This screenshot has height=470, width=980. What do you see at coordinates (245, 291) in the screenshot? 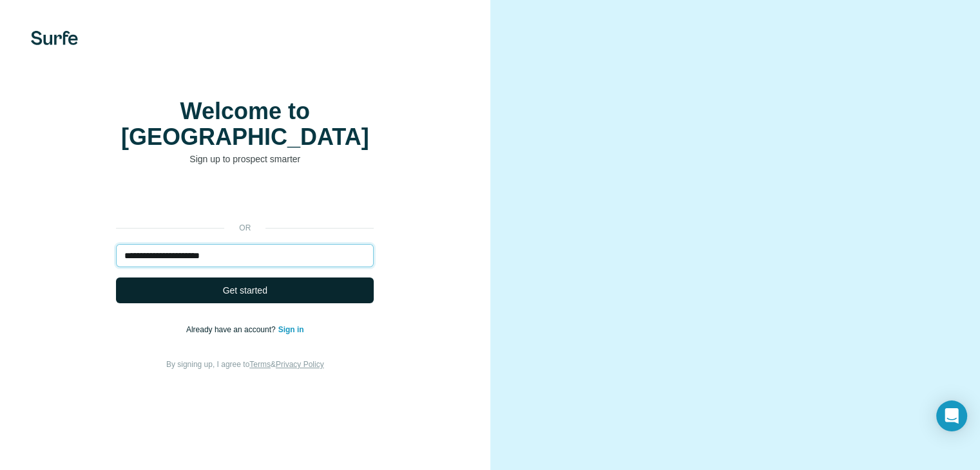
I see `button: Get started` at bounding box center [245, 291].